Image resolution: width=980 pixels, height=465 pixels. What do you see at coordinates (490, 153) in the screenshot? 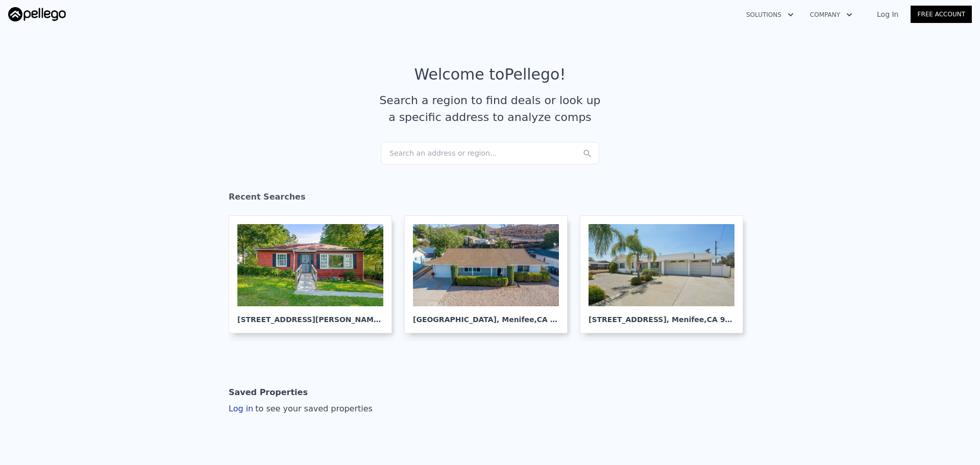
I see `div: Search an address or region...` at bounding box center [490, 153].